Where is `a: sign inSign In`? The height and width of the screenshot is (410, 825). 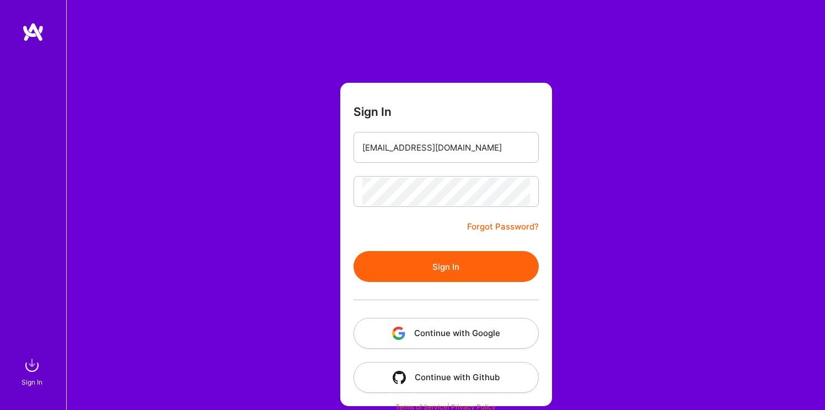 a: sign inSign In is located at coordinates (33, 370).